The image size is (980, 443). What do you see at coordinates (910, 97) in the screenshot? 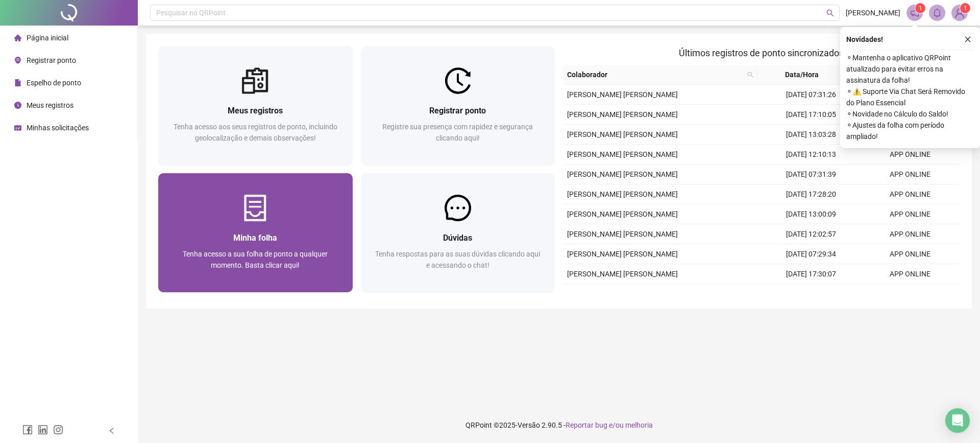
I see `span: ⚬ ⚠️ Suporte Via Chat Será Removido do Plano Essencial` at bounding box center [910, 97].